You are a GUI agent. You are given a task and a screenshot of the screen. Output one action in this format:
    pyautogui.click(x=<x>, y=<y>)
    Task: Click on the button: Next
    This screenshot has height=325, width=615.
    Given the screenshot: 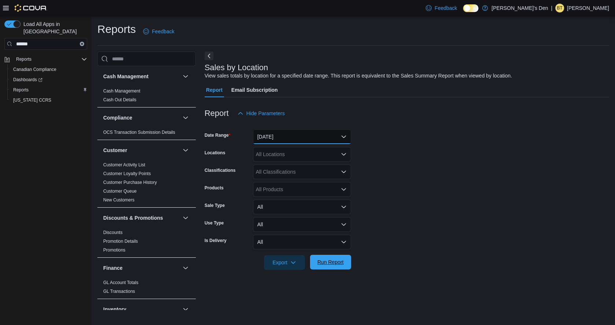 What is the action you would take?
    pyautogui.click(x=209, y=56)
    